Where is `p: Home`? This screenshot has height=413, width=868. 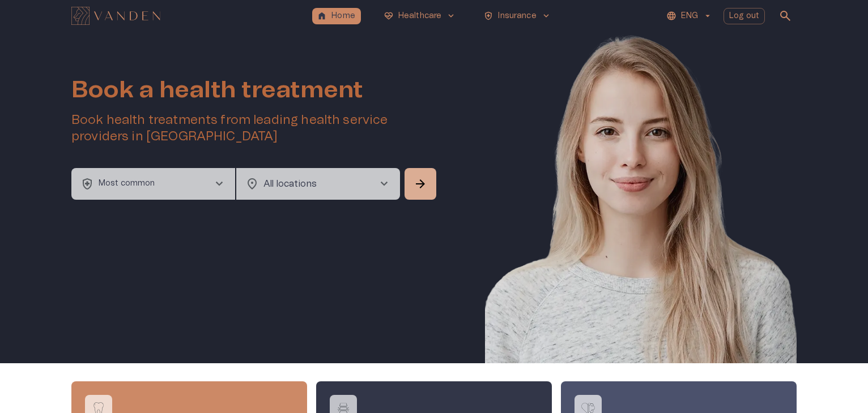 p: Home is located at coordinates (344, 16).